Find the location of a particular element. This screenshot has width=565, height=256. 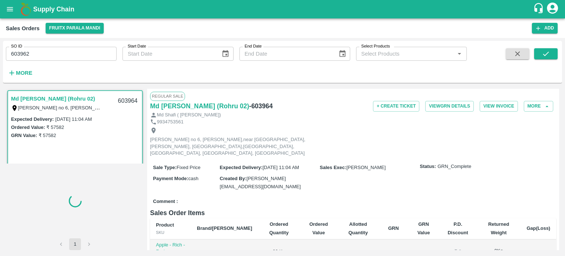

button: Select DC is located at coordinates (75, 28).